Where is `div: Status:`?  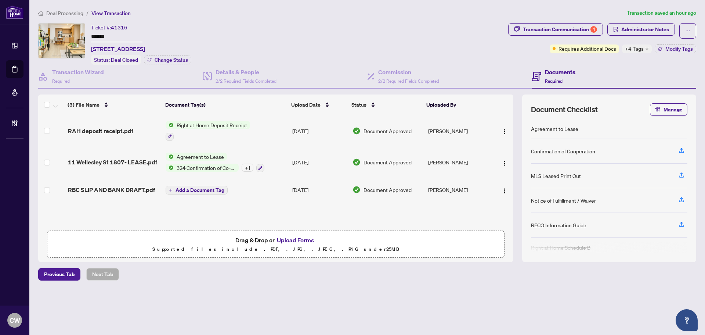 div: Status: is located at coordinates (116, 60).